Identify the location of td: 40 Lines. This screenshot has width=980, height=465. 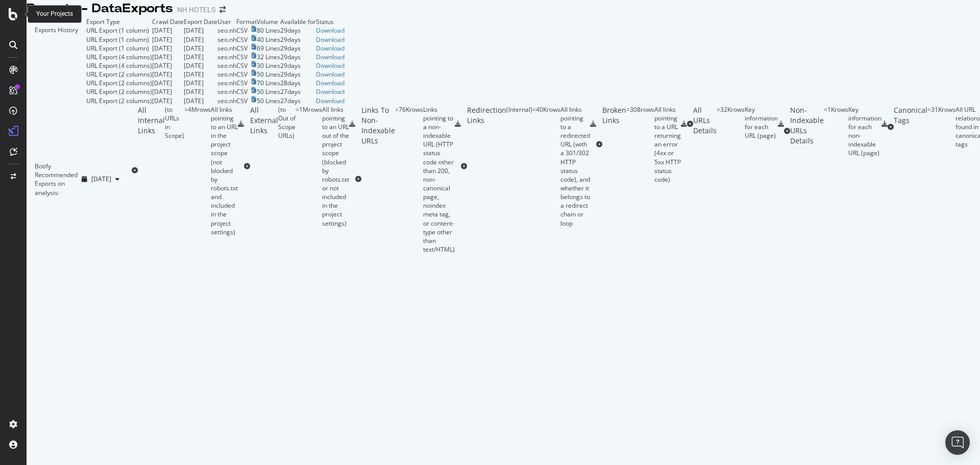
(268, 39).